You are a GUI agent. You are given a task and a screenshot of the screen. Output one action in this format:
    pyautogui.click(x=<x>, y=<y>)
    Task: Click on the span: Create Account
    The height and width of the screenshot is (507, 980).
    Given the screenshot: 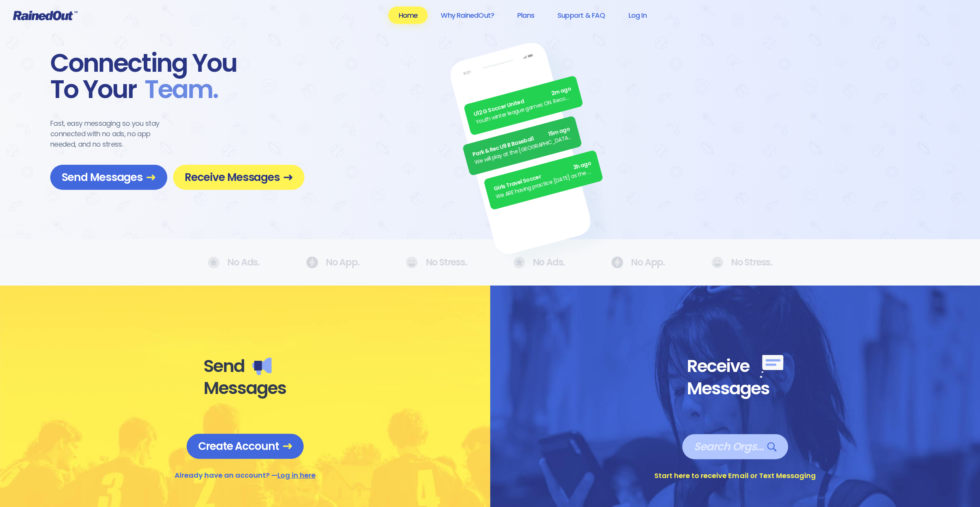 What is the action you would take?
    pyautogui.click(x=245, y=446)
    